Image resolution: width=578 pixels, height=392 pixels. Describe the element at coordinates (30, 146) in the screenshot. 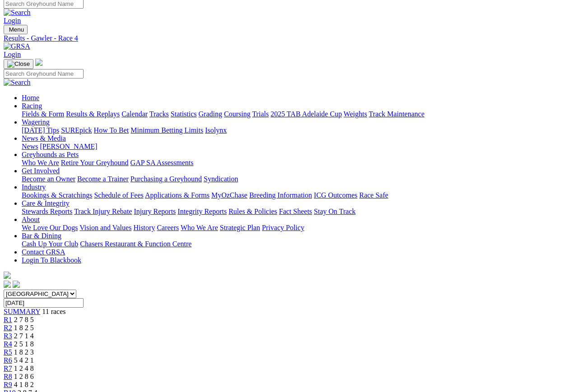

I see `a: News` at that location.